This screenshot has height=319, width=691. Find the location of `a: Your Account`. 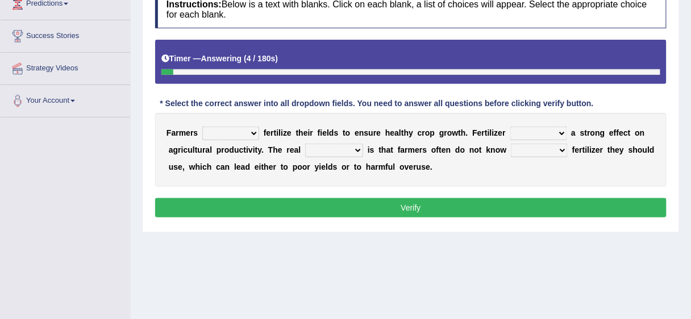

a: Your Account is located at coordinates (65, 99).